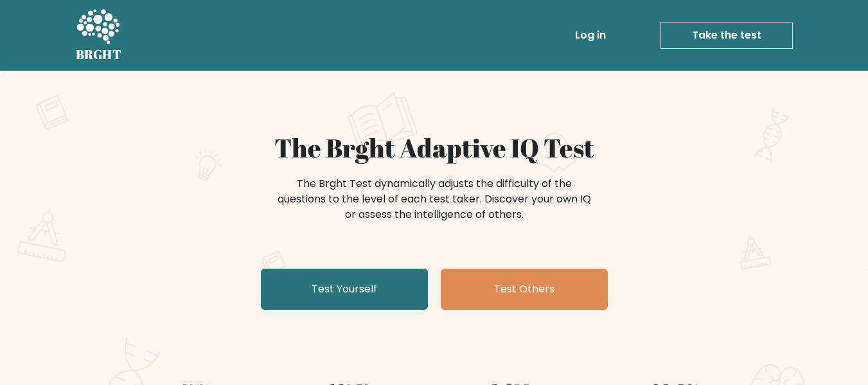 Image resolution: width=868 pixels, height=385 pixels. I want to click on div: The Brght Test dynamically adjusts the difficulty of the questions to the level of each test take..., so click(434, 199).